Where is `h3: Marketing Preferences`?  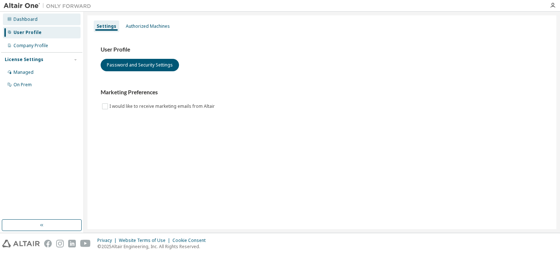 h3: Marketing Preferences is located at coordinates (322, 92).